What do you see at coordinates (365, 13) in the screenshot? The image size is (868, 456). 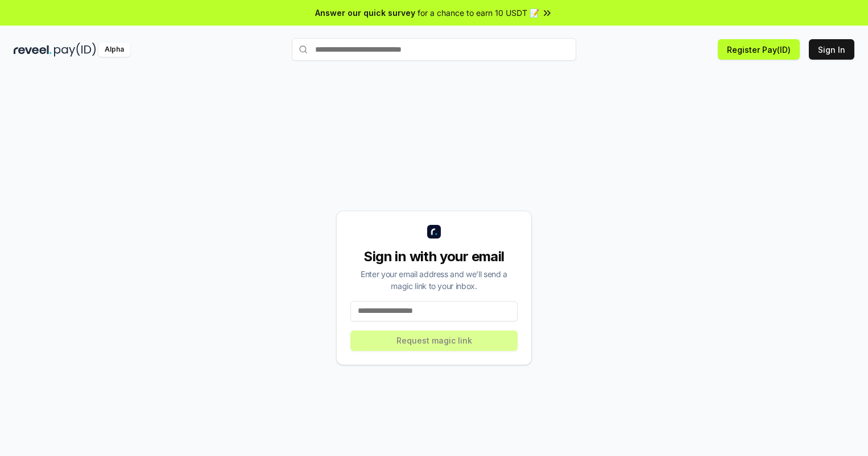 I see `span: Answer our quick survey` at bounding box center [365, 13].